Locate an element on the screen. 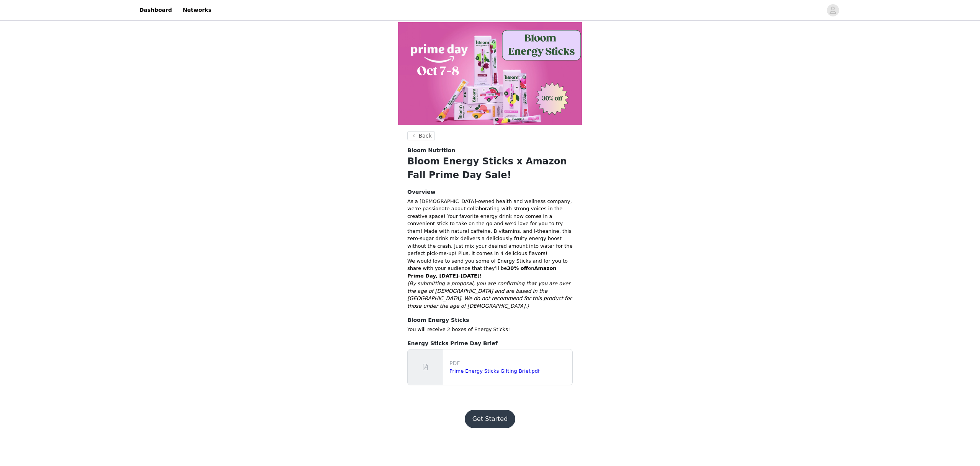 The height and width of the screenshot is (466, 980). button: Back is located at coordinates (421, 136).